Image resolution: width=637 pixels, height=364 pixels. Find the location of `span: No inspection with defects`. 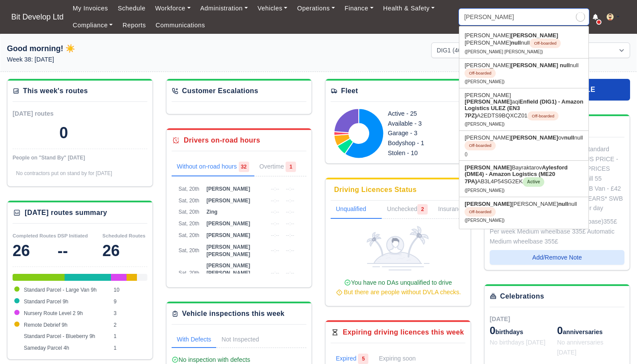

span: No inspection with defects is located at coordinates (211, 360).